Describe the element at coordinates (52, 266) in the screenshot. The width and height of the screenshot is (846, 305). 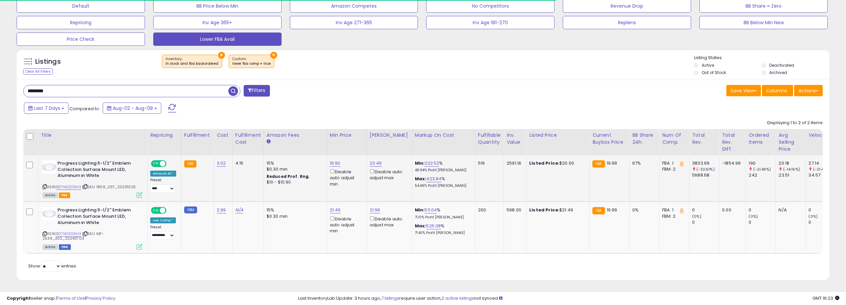
I see `span: Show: entries` at that location.